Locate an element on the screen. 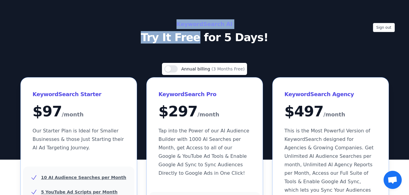  div: $ 97 is located at coordinates (79, 112).